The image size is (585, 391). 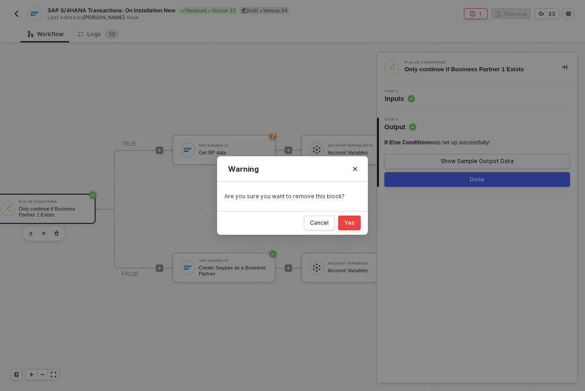 I want to click on span: icon-error-page, so click(x=473, y=14).